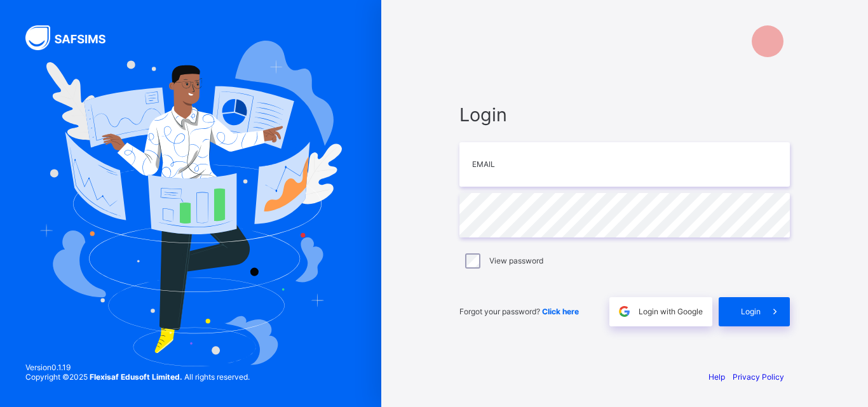  Describe the element at coordinates (717, 376) in the screenshot. I see `a: Help` at that location.